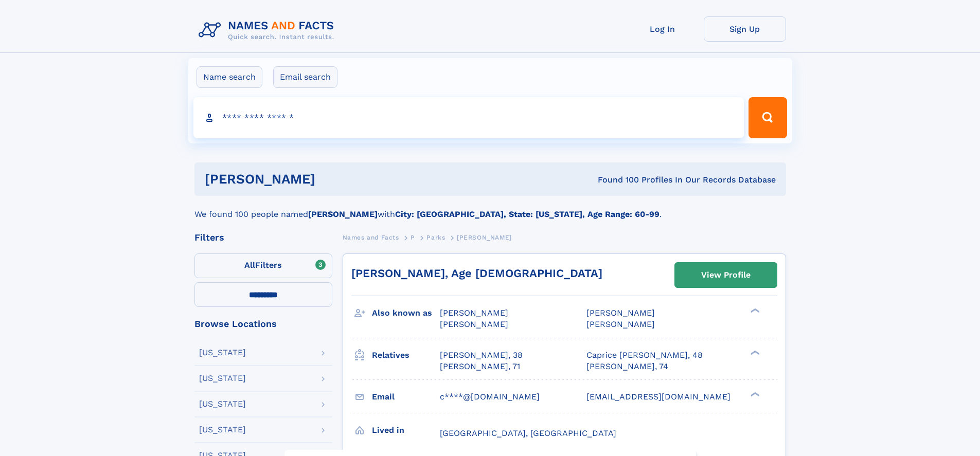  What do you see at coordinates (230, 77) in the screenshot?
I see `label: Name search` at bounding box center [230, 77].